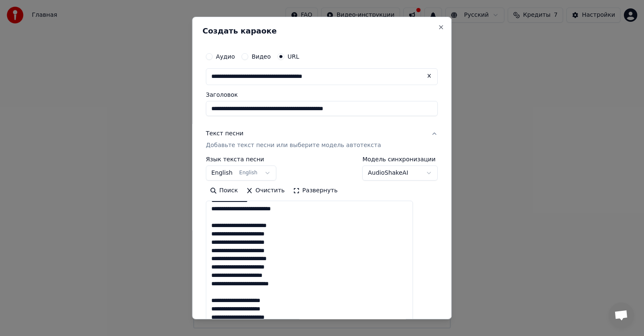  What do you see at coordinates (224, 191) in the screenshot?
I see `button: Поиск` at bounding box center [224, 191].